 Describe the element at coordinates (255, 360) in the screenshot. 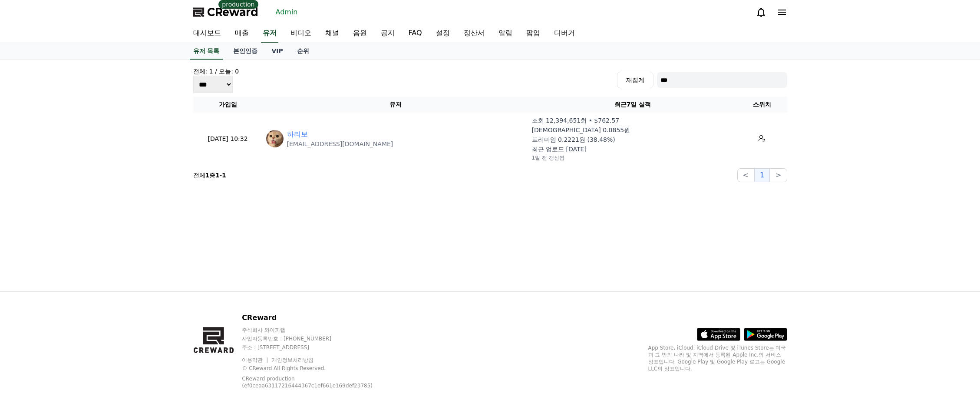

I see `a: 이용약관` at that location.